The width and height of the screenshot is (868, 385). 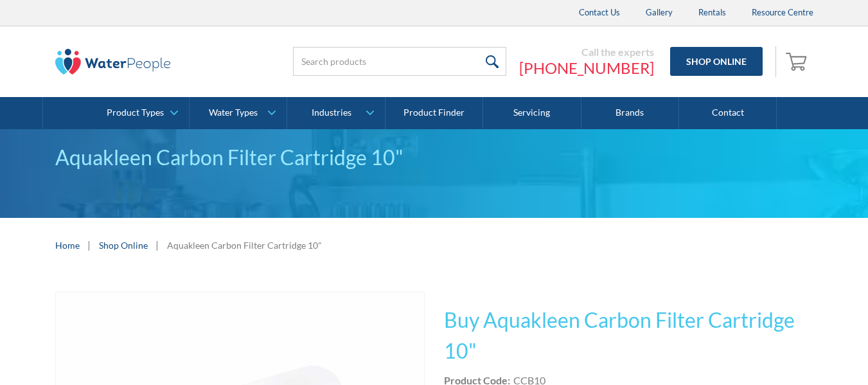 What do you see at coordinates (140, 113) in the screenshot?
I see `a: Product Types` at bounding box center [140, 113].